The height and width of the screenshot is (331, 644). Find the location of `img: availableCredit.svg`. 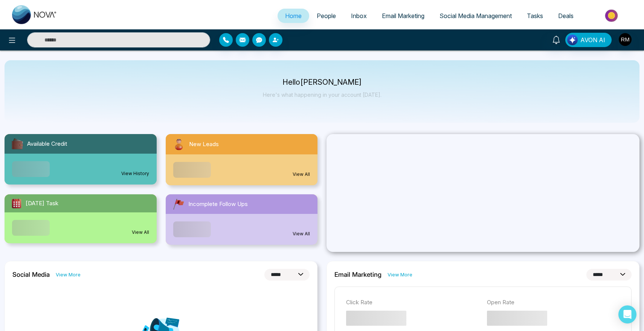

img: availableCredit.svg is located at coordinates (17, 144).